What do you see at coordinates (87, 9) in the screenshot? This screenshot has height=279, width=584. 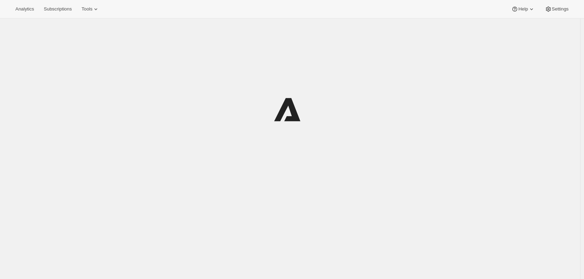 I see `span: Tools` at bounding box center [87, 9].